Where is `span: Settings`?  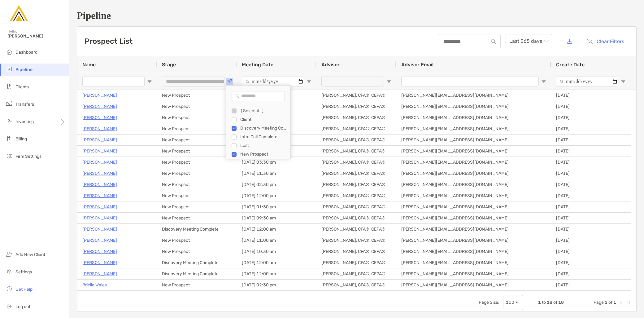 span: Settings is located at coordinates (24, 272).